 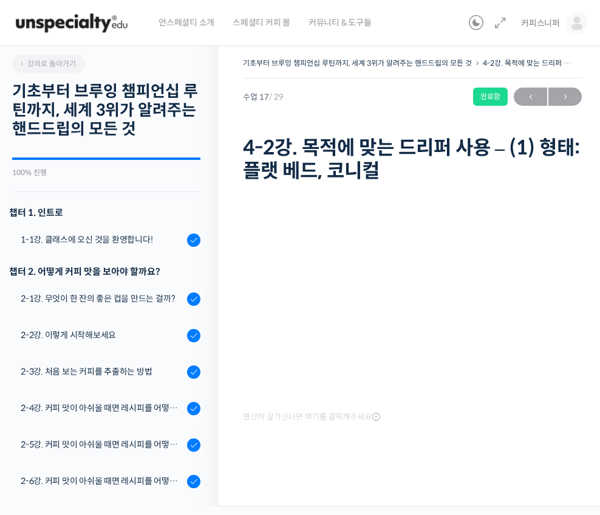 I want to click on div: 2-3강. 처음 보는 커피를 추출하는 방법, so click(x=102, y=371).